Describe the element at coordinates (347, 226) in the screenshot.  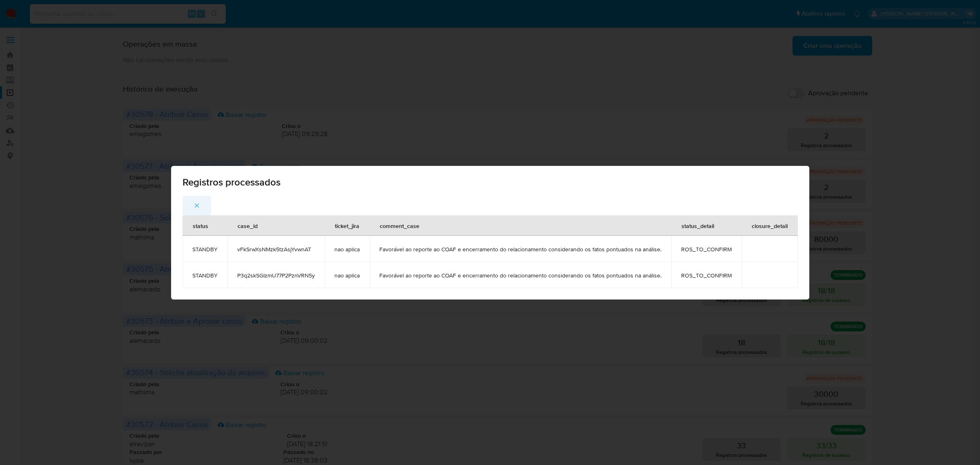
I see `div: ticket_jira` at that location.